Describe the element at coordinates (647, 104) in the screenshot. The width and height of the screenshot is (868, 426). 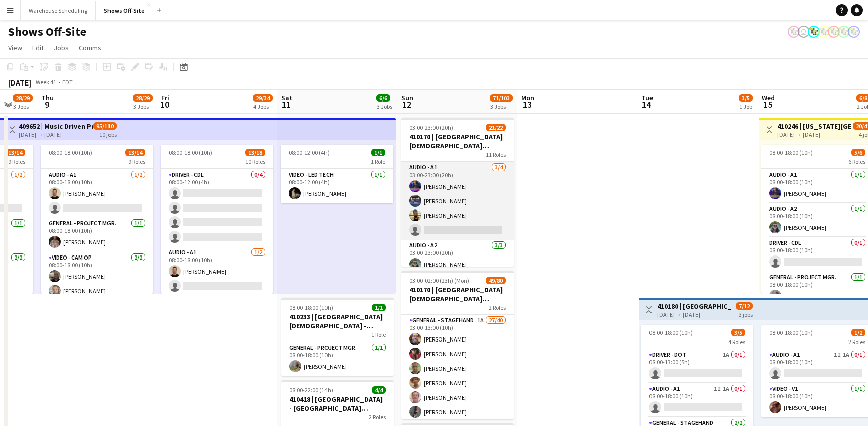
I see `span: 14` at that location.